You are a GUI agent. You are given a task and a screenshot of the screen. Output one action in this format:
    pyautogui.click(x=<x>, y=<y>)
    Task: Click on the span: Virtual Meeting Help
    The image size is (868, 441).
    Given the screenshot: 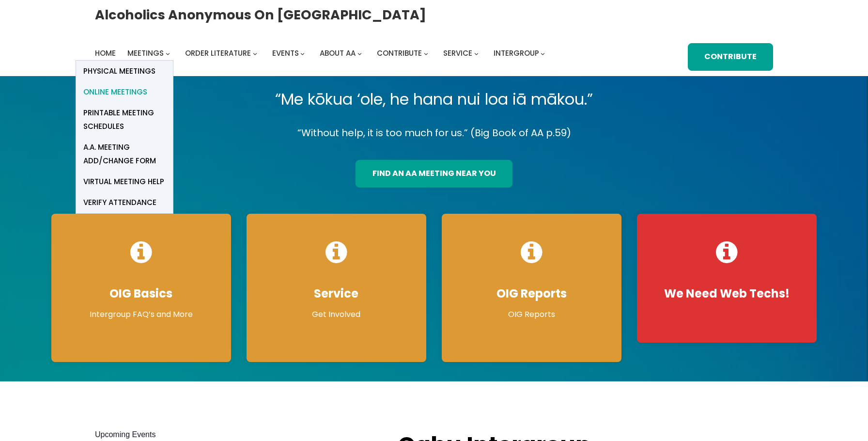 What is the action you would take?
    pyautogui.click(x=124, y=182)
    